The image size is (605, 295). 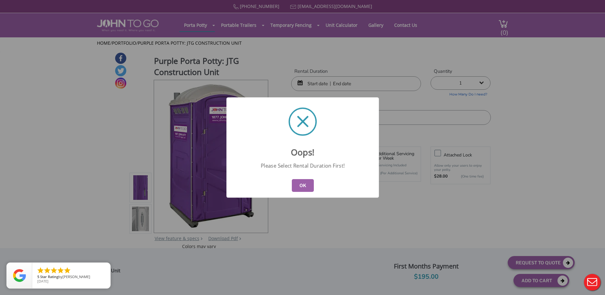 I want to click on button: OK, so click(x=302, y=185).